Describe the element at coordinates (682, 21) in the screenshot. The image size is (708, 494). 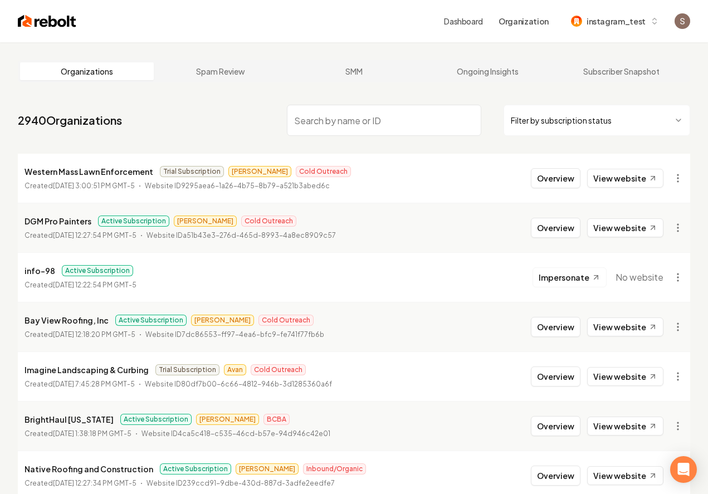
I see `button: Open user button` at that location.